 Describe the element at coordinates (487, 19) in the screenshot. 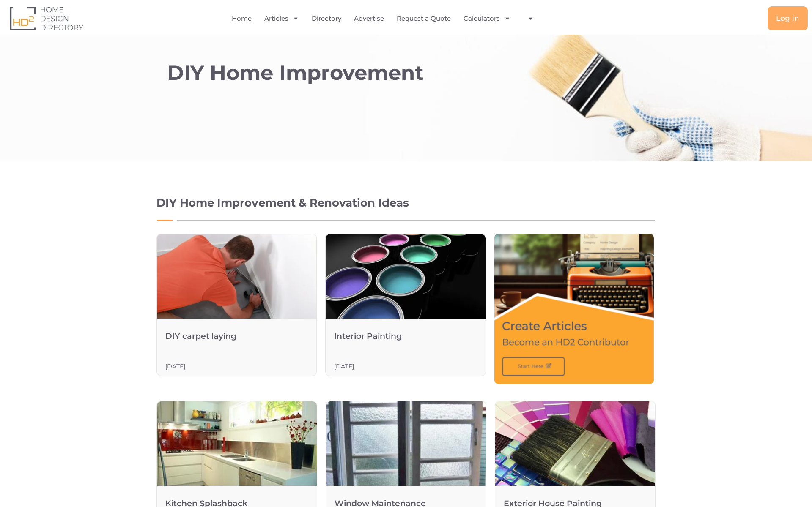

I see `a: Calculators` at that location.